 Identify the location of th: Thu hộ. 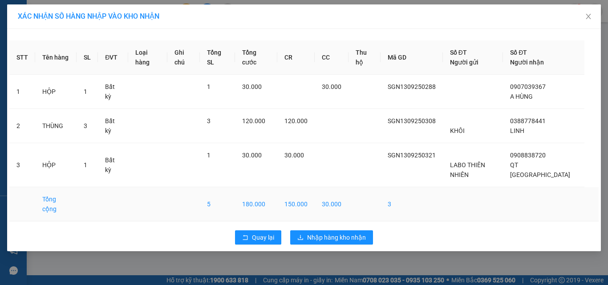
(364, 57).